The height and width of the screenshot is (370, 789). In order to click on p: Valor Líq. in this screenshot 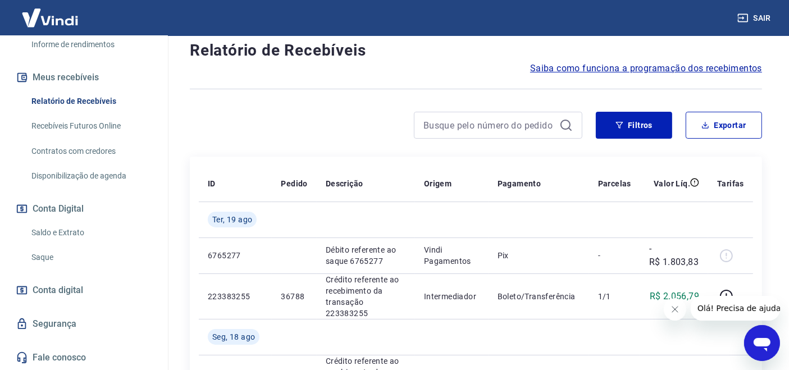, I will do `click(672, 184)`.